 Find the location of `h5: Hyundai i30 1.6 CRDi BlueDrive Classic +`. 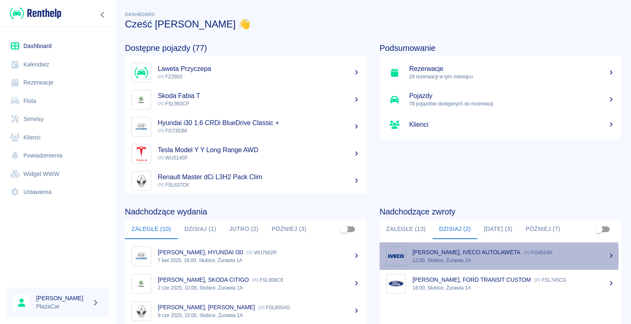

h5: Hyundai i30 1.6 CRDi BlueDrive Classic + is located at coordinates (259, 123).